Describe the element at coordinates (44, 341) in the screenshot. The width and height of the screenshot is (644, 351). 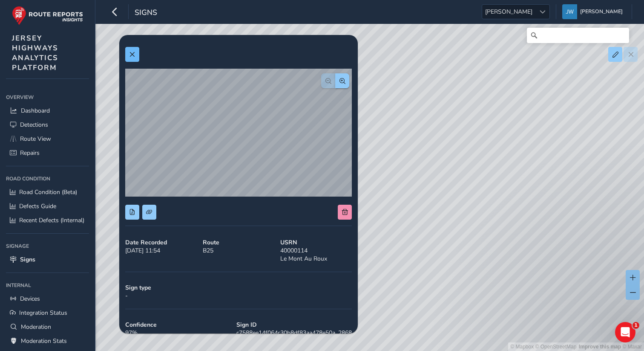
I see `span: Moderation Stats` at that location.